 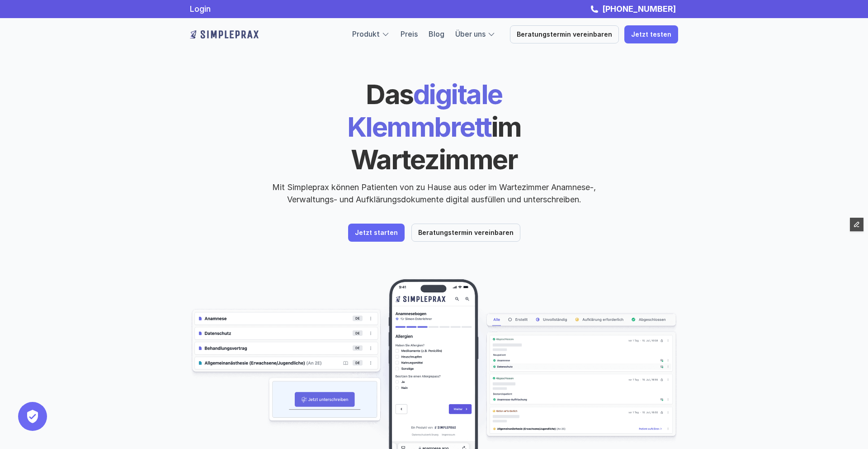 What do you see at coordinates (376, 233) in the screenshot?
I see `p: Jetzt starten` at bounding box center [376, 233].